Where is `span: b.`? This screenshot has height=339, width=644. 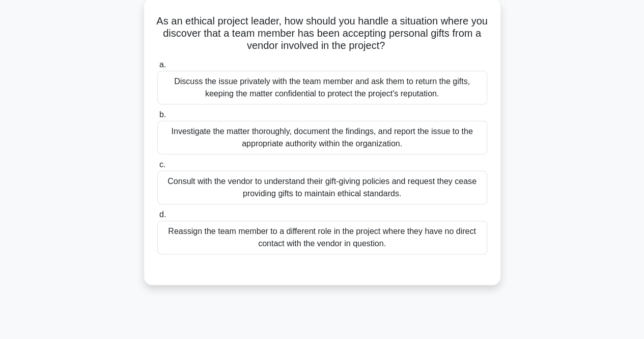 span: b. is located at coordinates (162, 114).